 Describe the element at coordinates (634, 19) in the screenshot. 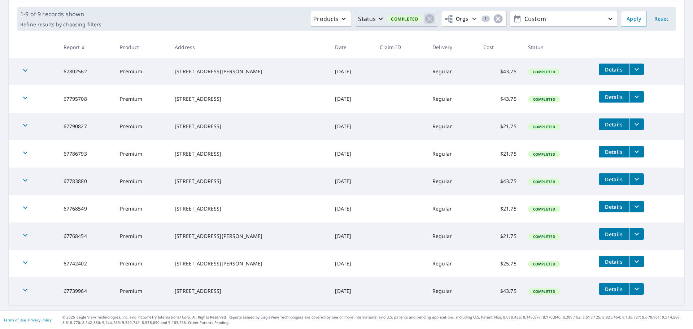

I see `span: Apply` at that location.